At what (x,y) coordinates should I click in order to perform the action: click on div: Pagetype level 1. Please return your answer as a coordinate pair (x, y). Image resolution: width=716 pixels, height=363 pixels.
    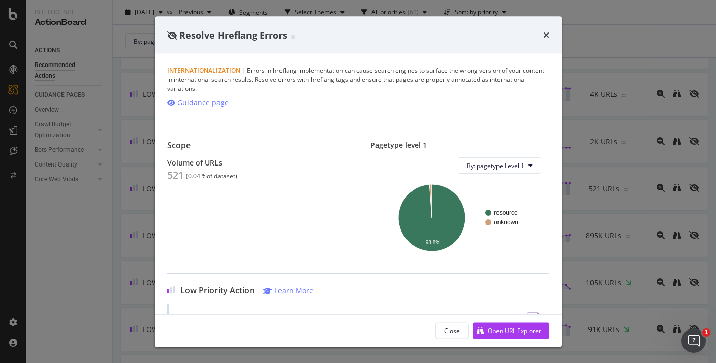
    Looking at the image, I should click on (460, 145).